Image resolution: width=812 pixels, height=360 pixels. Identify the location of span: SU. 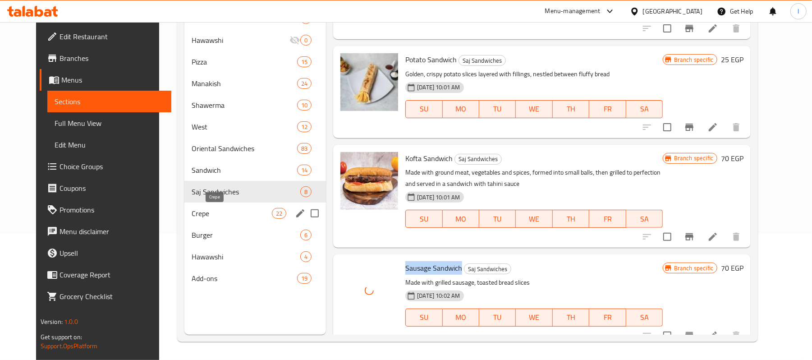
(424, 317).